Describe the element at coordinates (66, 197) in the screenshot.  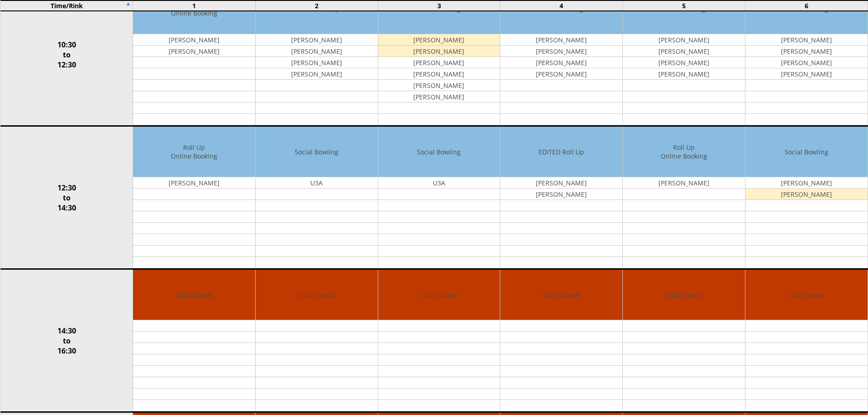
I see `td: 12:30 to 14:30` at that location.